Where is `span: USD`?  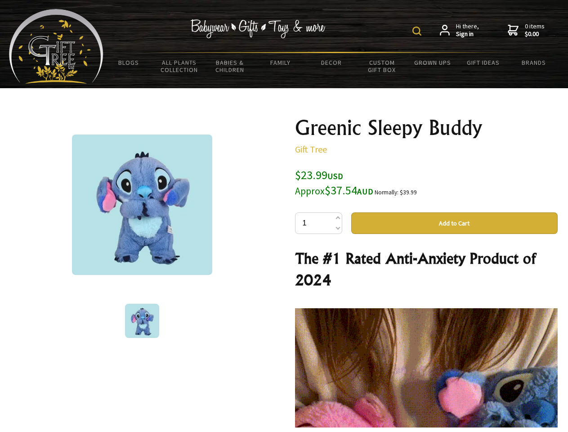
span: USD is located at coordinates (335, 176).